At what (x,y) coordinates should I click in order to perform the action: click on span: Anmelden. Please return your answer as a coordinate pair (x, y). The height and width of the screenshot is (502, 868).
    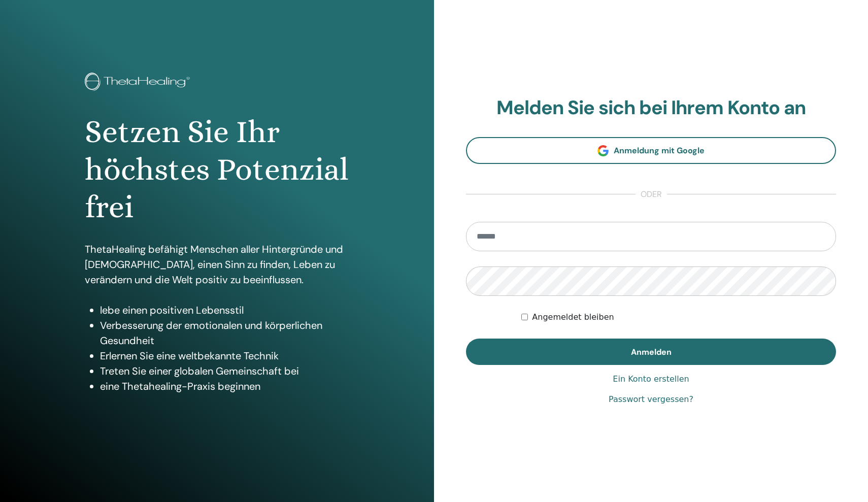
    Looking at the image, I should click on (652, 352).